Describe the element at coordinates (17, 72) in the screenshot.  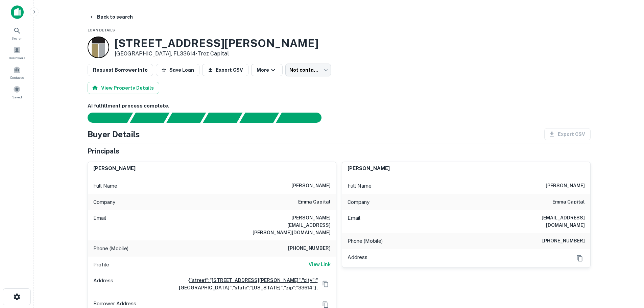
I see `div: Contacts` at that location.